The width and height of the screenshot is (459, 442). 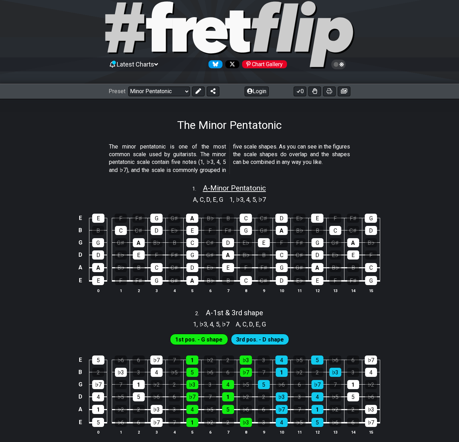 I want to click on a: Follow #fretflip at Bluesky, so click(x=214, y=64).